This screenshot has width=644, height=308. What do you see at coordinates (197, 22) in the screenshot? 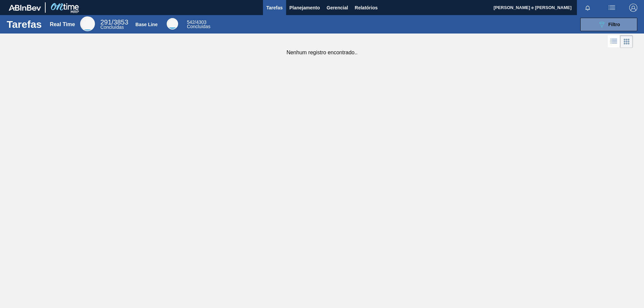
I see `span: / 4303` at bounding box center [197, 22].